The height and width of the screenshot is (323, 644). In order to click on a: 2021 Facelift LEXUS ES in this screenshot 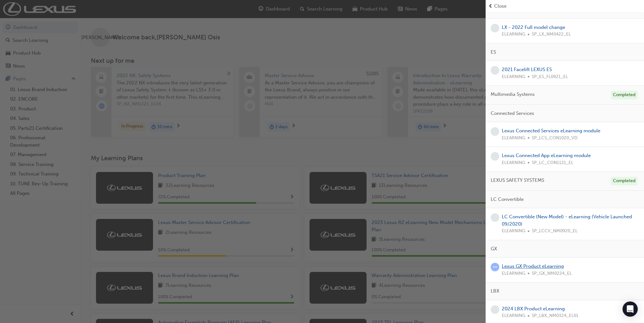, I will do `click(527, 69)`.